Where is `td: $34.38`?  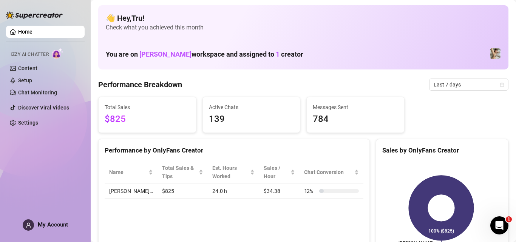
td: $34.38 is located at coordinates (279, 191).